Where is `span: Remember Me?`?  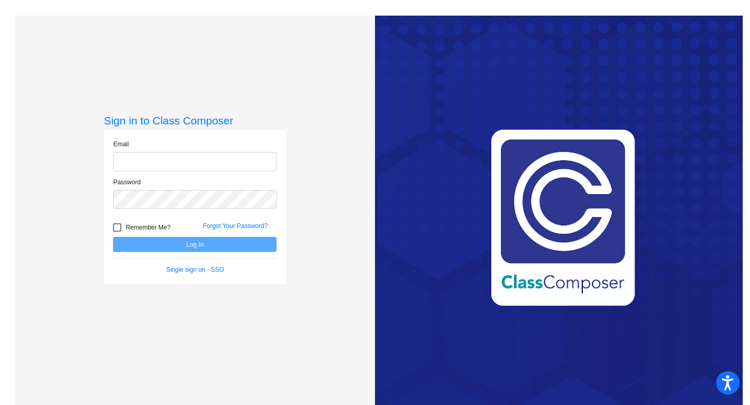 span: Remember Me? is located at coordinates (148, 228).